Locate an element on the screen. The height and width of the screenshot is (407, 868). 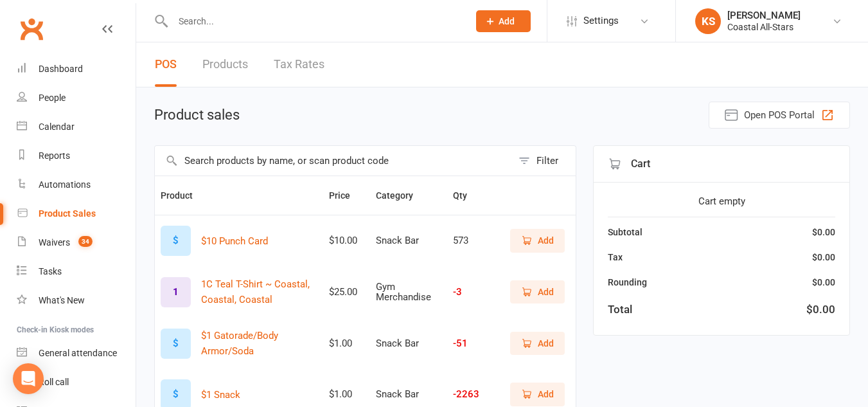
div: Total is located at coordinates (620, 309).